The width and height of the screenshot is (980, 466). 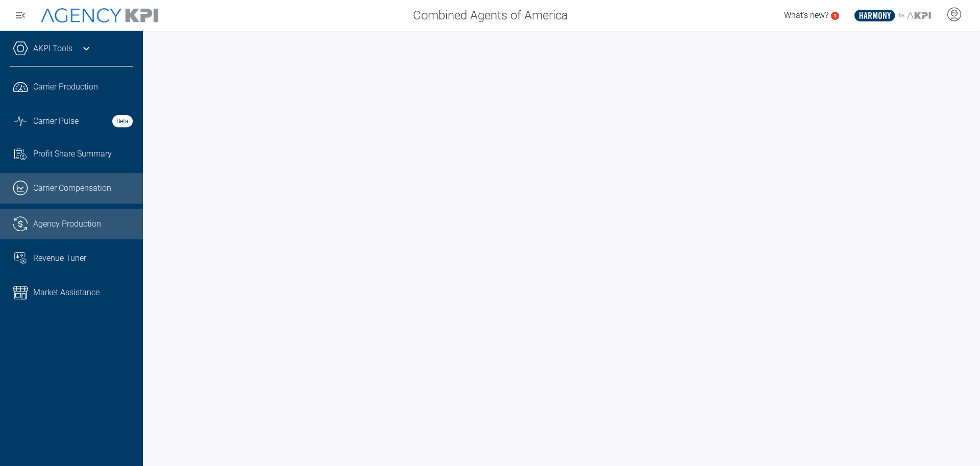 What do you see at coordinates (836, 15) in the screenshot?
I see `text: 1` at bounding box center [836, 15].